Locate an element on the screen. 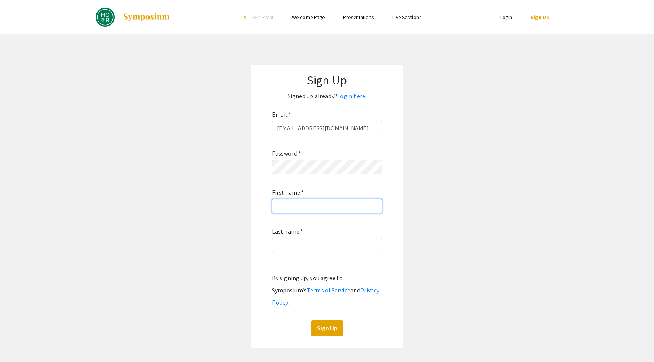 The width and height of the screenshot is (654, 362). p: Signed up already? is located at coordinates (327, 96).